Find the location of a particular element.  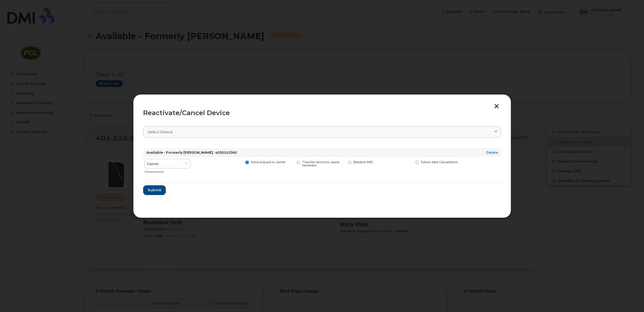

span: Select device is located at coordinates (160, 132).